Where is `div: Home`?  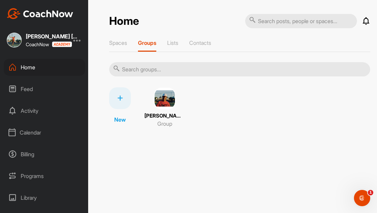
div: Home is located at coordinates (44, 67).